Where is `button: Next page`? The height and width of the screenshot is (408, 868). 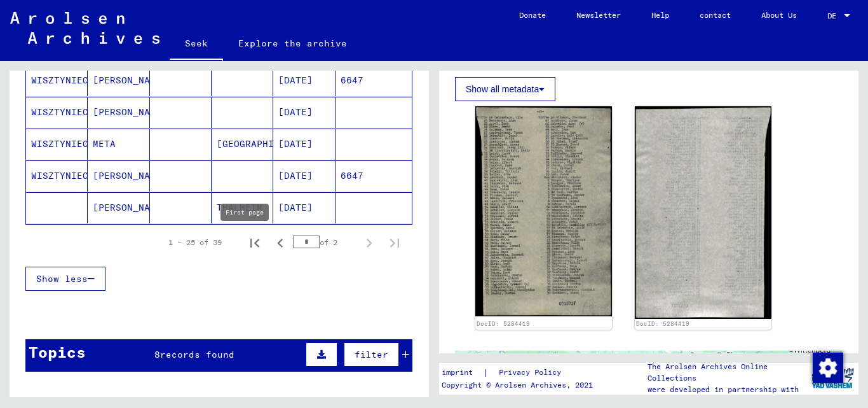 button: Next page is located at coordinates (369, 242).